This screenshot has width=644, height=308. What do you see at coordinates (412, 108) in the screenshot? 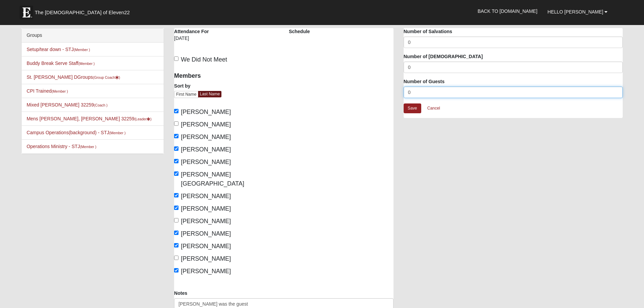
I see `a: Save` at bounding box center [412, 108].